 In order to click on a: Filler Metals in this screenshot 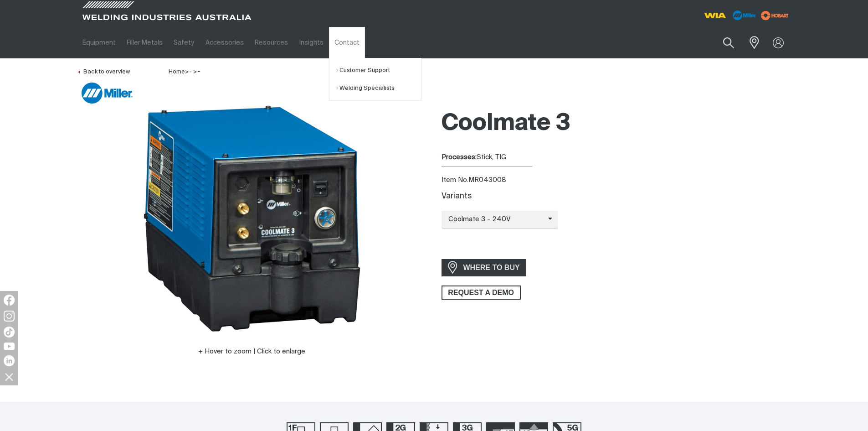, I will do `click(145, 43)`.